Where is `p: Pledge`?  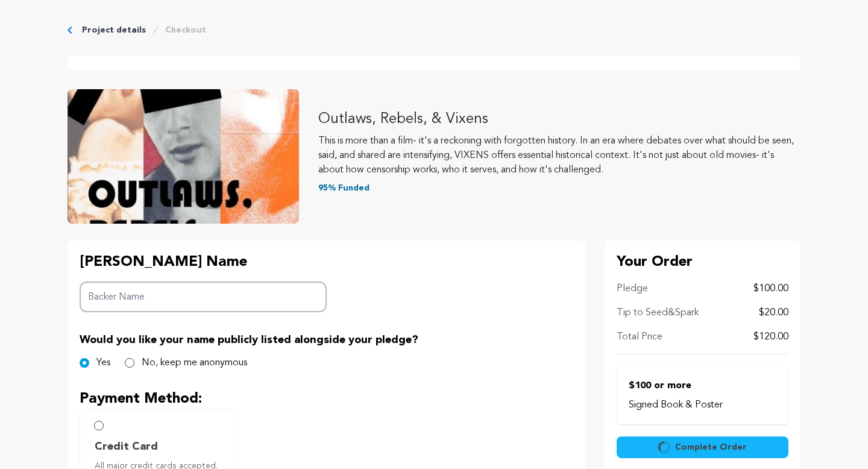 p: Pledge is located at coordinates (632, 289).